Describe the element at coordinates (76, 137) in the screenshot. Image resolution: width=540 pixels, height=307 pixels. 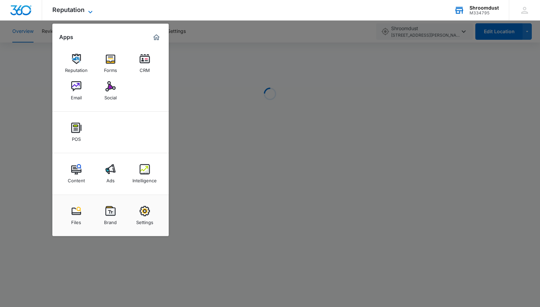
I see `div: POS` at that location.